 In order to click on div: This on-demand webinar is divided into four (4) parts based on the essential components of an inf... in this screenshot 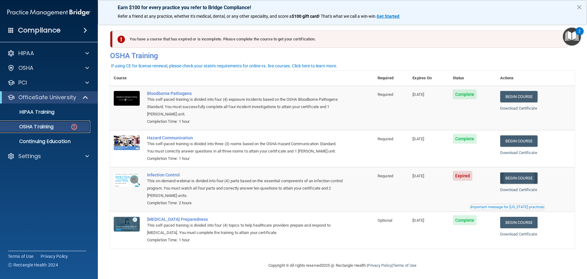, I will do `click(245, 188)`.